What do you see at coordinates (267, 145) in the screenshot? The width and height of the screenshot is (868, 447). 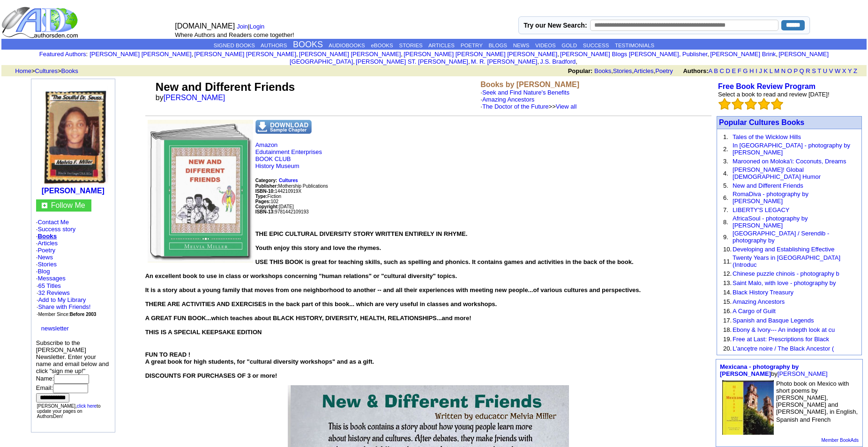 I see `a: Amazon` at bounding box center [267, 145].